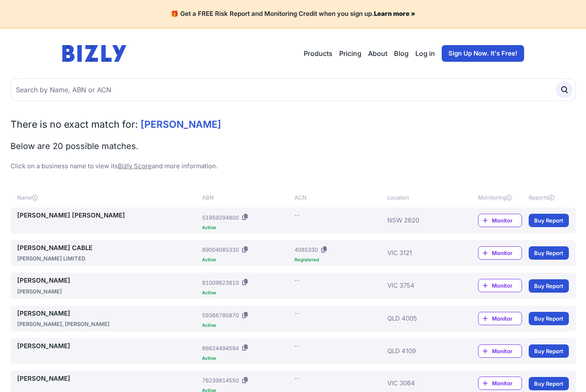  I want to click on div: 4085330, so click(306, 250).